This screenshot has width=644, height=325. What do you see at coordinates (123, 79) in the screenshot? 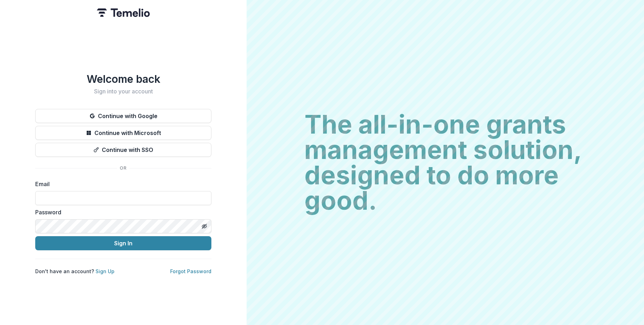
I see `h1: Welcome back` at bounding box center [123, 79].